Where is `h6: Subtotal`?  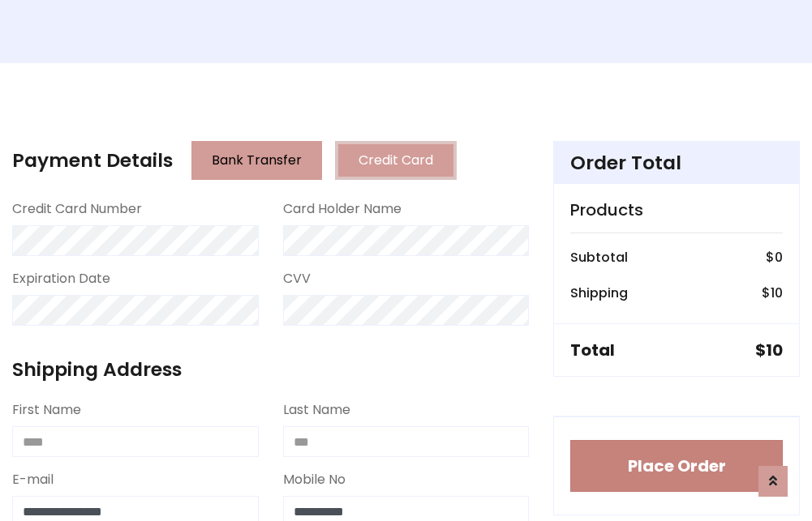
h6: Subtotal is located at coordinates (599, 257).